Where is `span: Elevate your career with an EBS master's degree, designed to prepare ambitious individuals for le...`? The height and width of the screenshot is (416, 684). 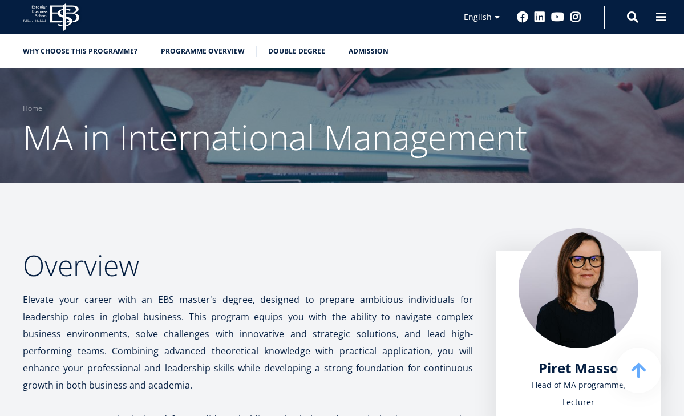 span: Elevate your career with an EBS master's degree, designed to prepare ambitious individuals for le... is located at coordinates (247, 342).